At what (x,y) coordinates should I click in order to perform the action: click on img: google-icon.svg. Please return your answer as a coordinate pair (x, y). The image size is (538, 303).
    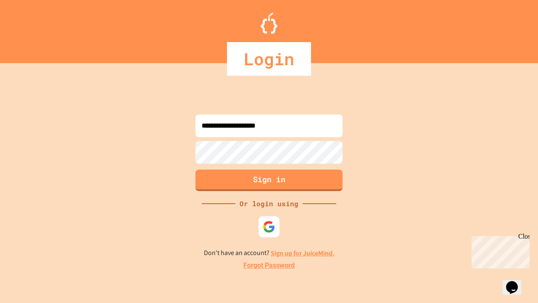
    Looking at the image, I should click on (269, 227).